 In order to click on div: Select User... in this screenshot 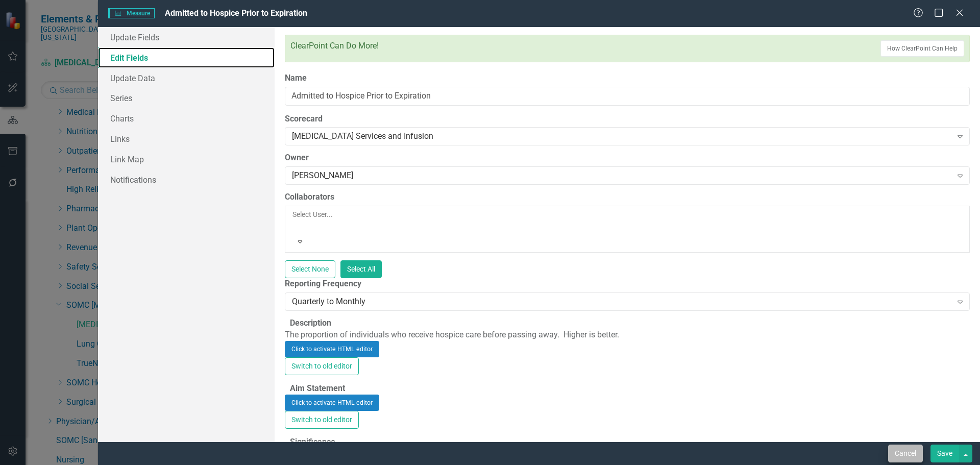, I will do `click(627, 215)`.